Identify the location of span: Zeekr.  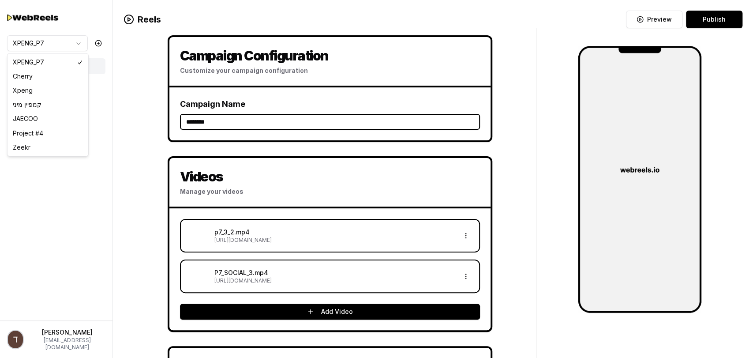
(22, 147).